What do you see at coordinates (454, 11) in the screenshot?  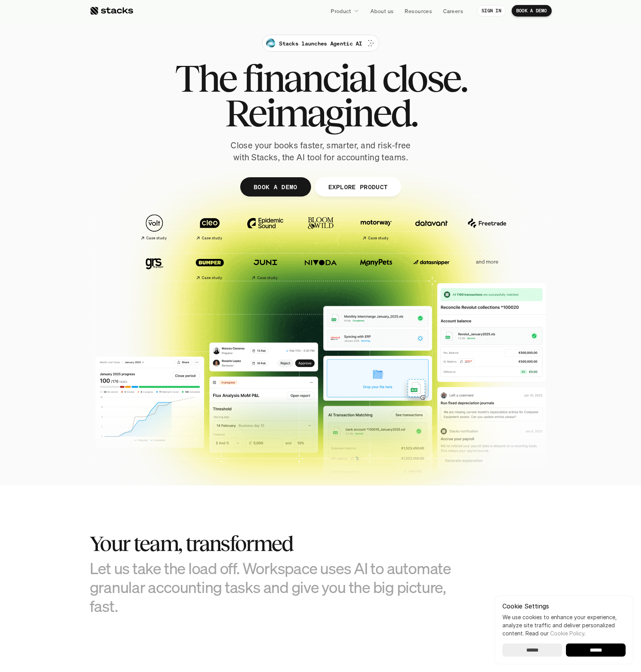 I see `a: Careers` at bounding box center [454, 11].